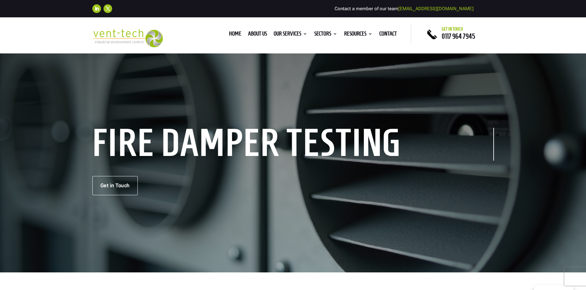  I want to click on img: 2023-09-27T08_35_16.549ZVENT-TECH---Clear-background, so click(128, 38).